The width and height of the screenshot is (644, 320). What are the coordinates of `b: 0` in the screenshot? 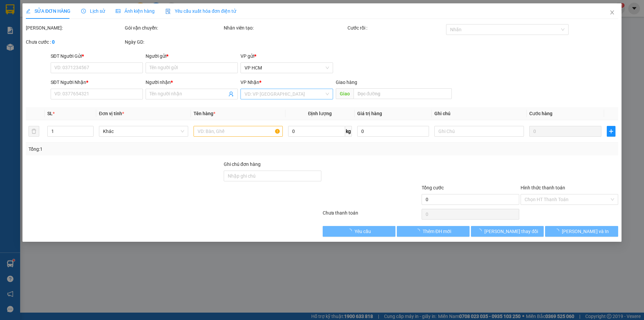 It's located at (53, 42).